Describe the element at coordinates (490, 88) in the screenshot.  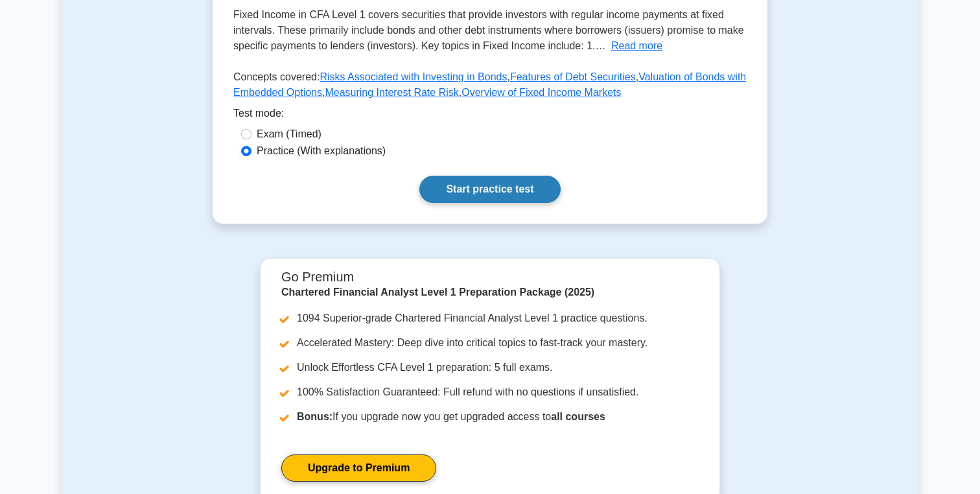
I see `p: Concepts covered: , , , ,` at that location.